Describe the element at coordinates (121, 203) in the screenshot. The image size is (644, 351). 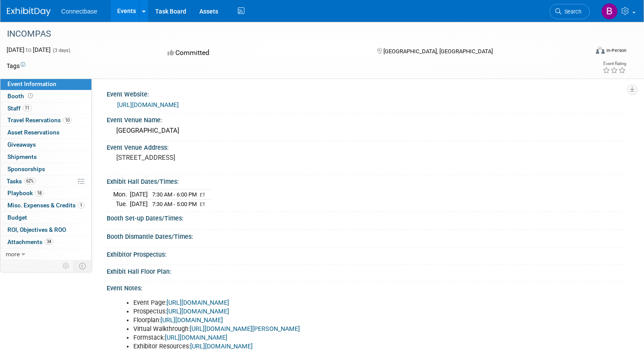
I see `td: Tue.` at that location.